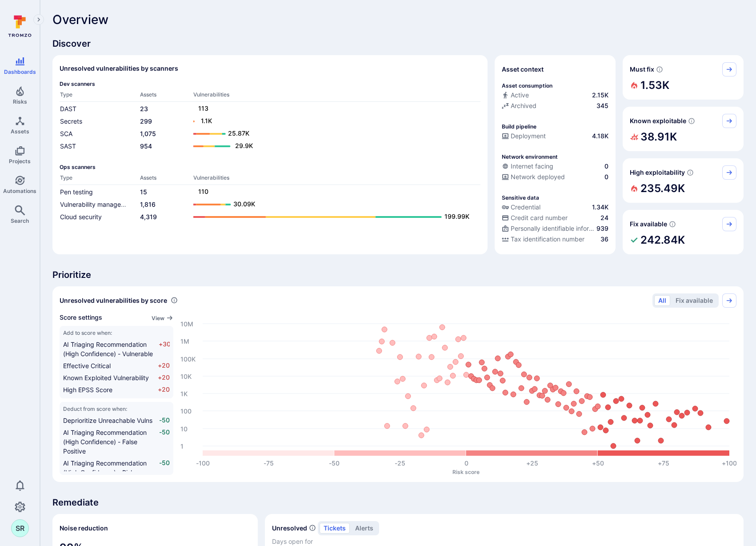 Image resolution: width=756 pixels, height=546 pixels. What do you see at coordinates (519, 106) in the screenshot?
I see `div: Archived` at bounding box center [519, 106].